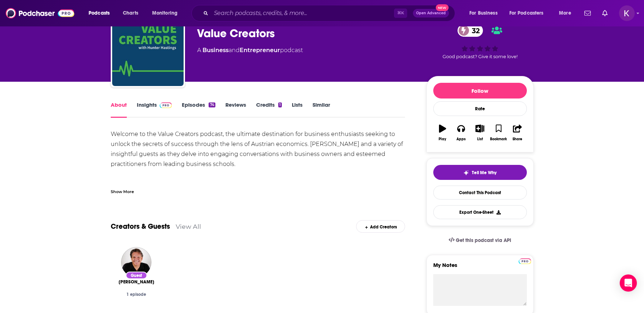 This screenshot has height=313, width=644. What do you see at coordinates (483, 240) in the screenshot?
I see `span: Get this podcast via API` at bounding box center [483, 240].